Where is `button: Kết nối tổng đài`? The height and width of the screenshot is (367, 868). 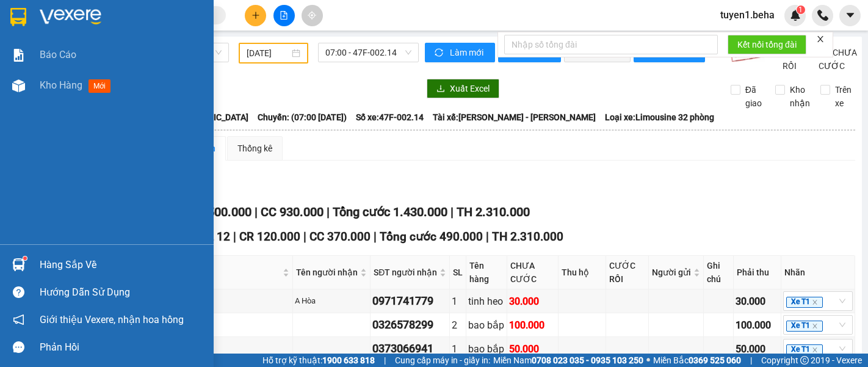
button: Kết nối tổng đài is located at coordinates (767, 44).